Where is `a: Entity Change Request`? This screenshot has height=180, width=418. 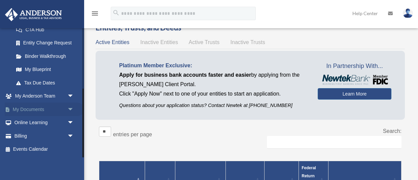 a: Entity Change Request is located at coordinates (45, 43).